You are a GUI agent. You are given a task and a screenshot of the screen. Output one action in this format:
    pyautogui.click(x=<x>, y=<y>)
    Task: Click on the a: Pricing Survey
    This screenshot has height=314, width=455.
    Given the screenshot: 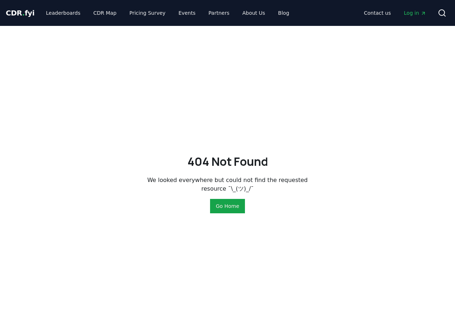 What is the action you would take?
    pyautogui.click(x=147, y=13)
    